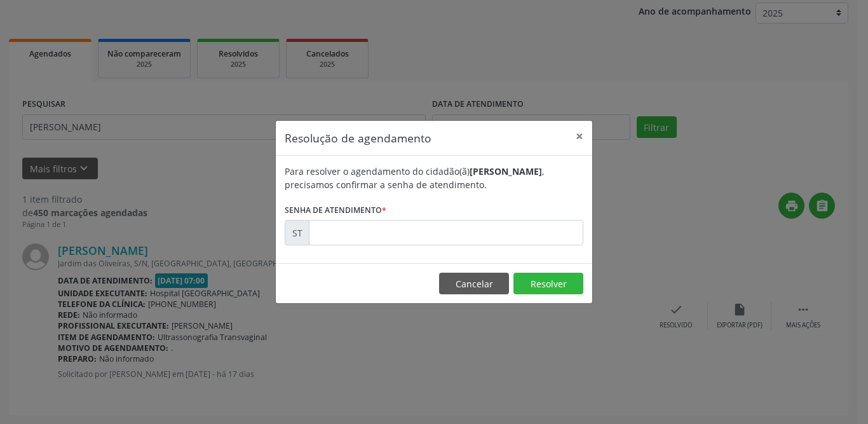  What do you see at coordinates (548, 283) in the screenshot?
I see `button: Resolver` at bounding box center [548, 283].